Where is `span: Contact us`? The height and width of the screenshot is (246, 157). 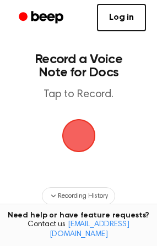 span: Contact us is located at coordinates (78, 230).